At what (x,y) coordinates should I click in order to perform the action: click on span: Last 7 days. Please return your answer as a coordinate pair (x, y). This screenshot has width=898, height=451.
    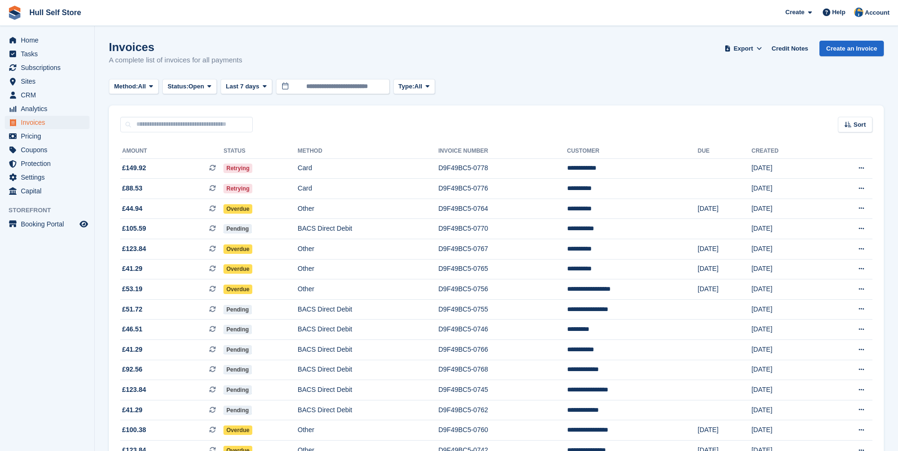
    Looking at the image, I should click on (242, 87).